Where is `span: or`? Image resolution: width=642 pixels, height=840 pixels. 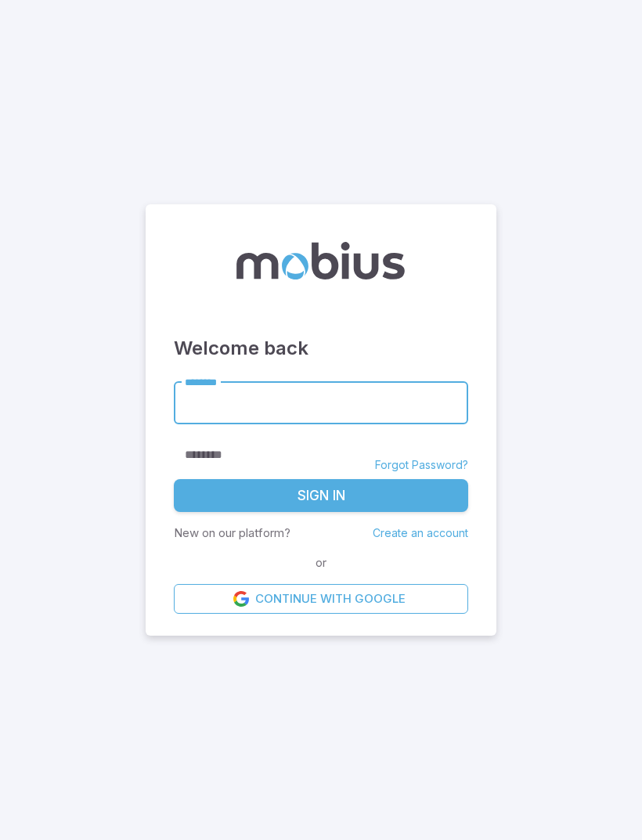 span: or is located at coordinates (321, 563).